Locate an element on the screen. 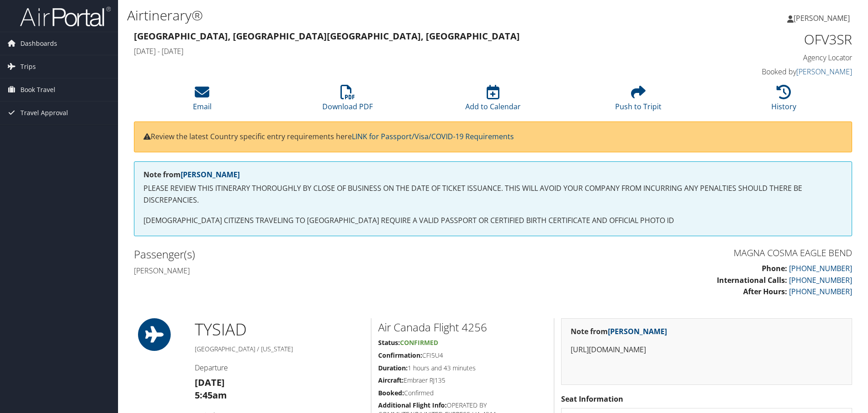 This screenshot has width=868, height=413. img: airportal-logo.png is located at coordinates (66, 16).